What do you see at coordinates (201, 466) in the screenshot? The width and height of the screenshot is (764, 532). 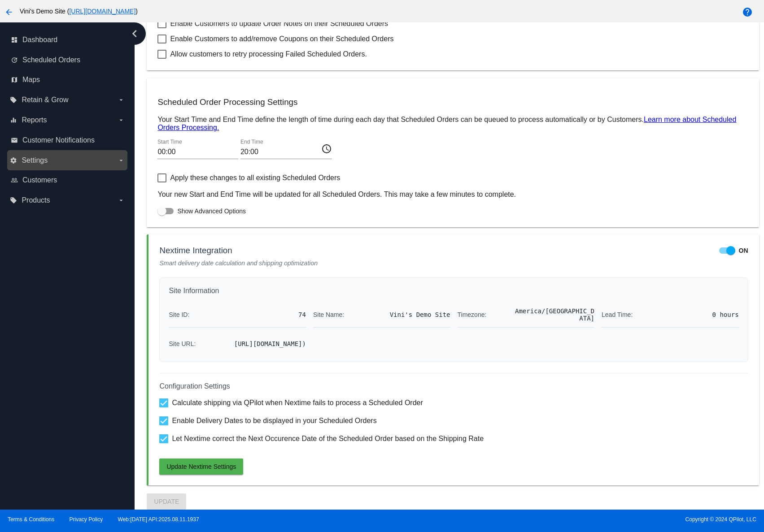 I see `span: Update Nextime Settings` at bounding box center [201, 466].